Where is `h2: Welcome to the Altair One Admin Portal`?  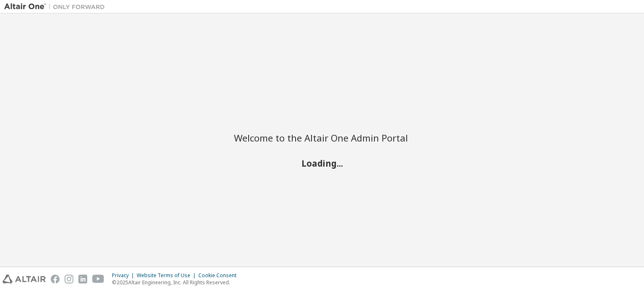
h2: Welcome to the Altair One Admin Portal is located at coordinates (322, 138).